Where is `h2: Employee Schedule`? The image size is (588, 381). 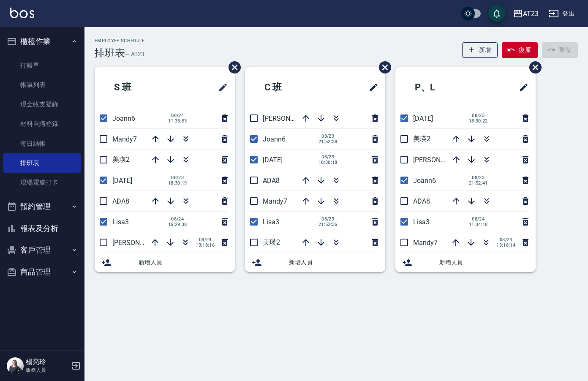 h2: Employee Schedule is located at coordinates (120, 40).